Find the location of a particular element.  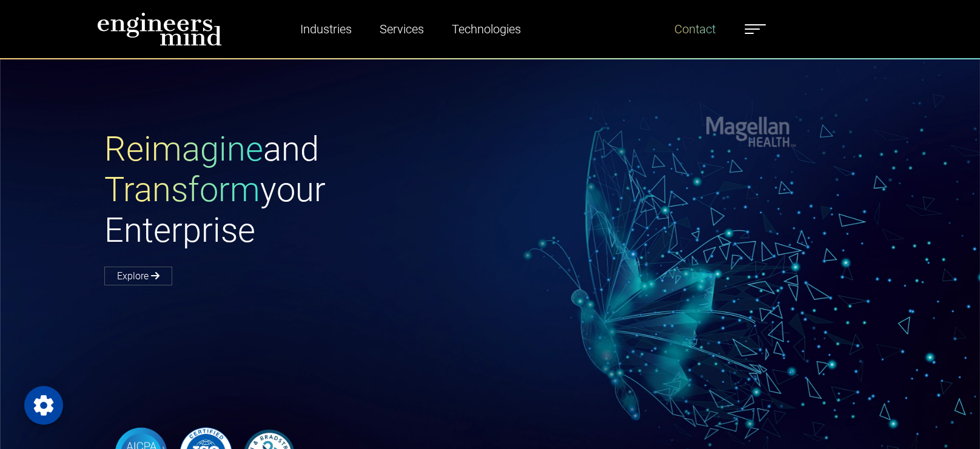

h1: and your Enterprise is located at coordinates (297, 190).